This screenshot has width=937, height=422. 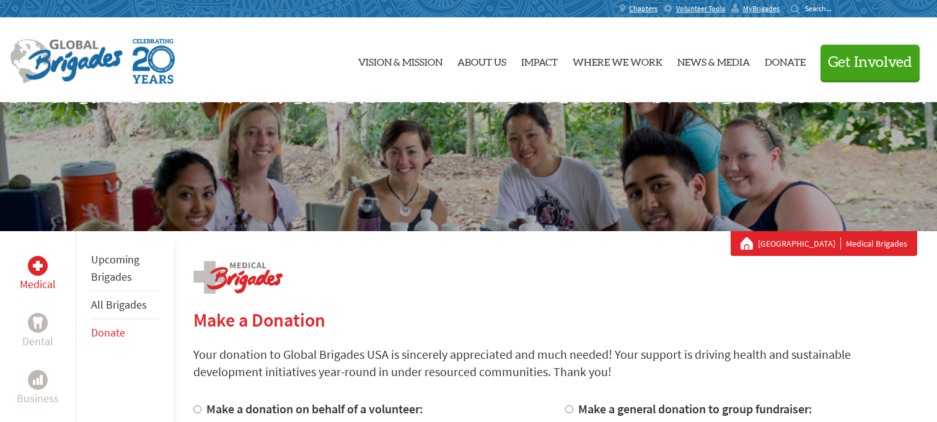 What do you see at coordinates (644, 9) in the screenshot?
I see `span: Chapters` at bounding box center [644, 9].